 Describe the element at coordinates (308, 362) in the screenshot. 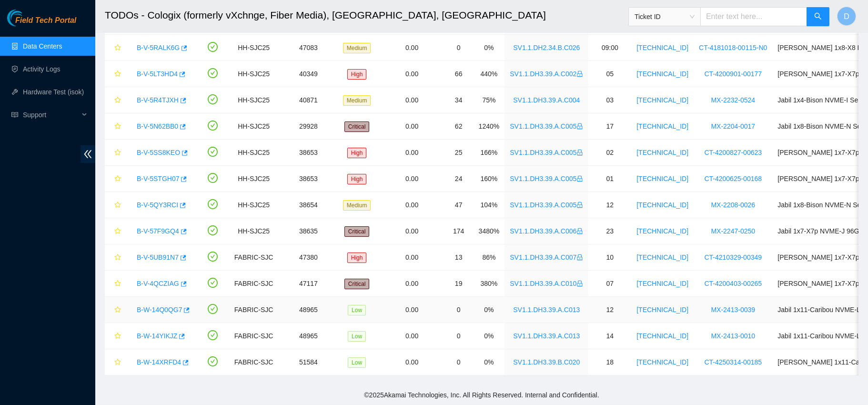

I see `td: 51584` at that location.